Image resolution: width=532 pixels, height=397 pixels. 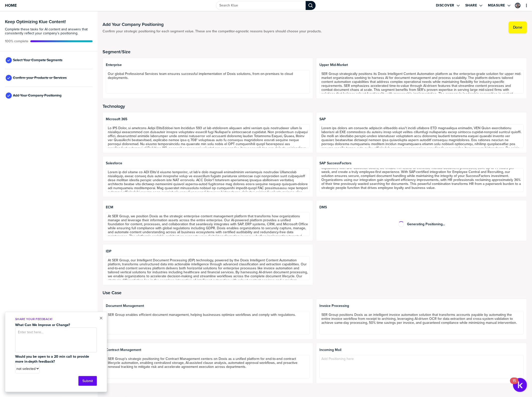 I want to click on button: Close, so click(x=101, y=318).